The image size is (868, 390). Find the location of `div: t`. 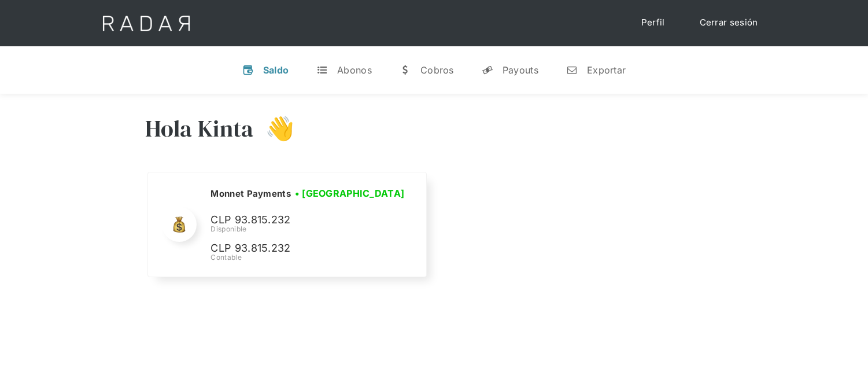

div: t is located at coordinates (322, 70).